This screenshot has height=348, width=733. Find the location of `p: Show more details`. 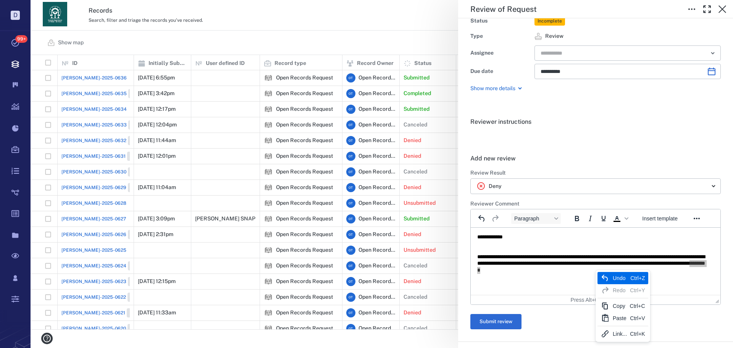

p: Show more details is located at coordinates (493, 89).